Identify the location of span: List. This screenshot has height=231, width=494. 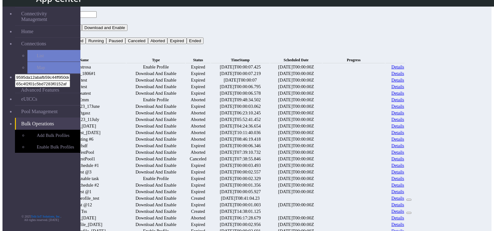
(40, 56).